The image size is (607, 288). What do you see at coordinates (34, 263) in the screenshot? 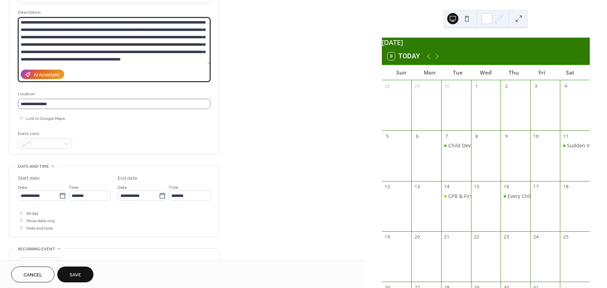
I see `span: Do not repeat` at bounding box center [34, 263].